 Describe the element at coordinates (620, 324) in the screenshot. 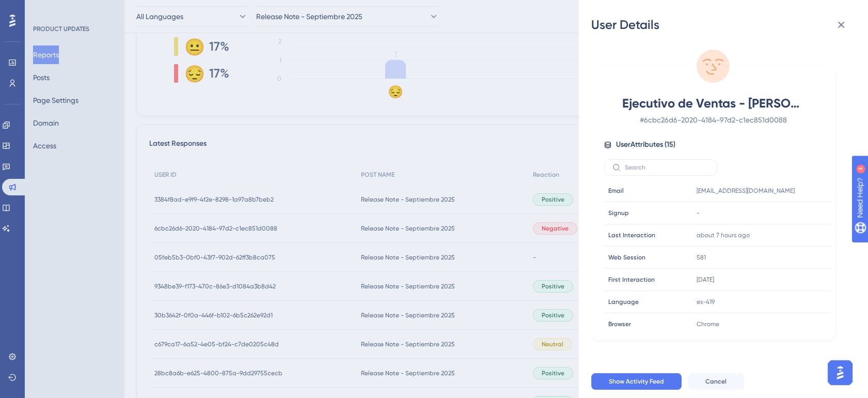

I see `span: Browser` at that location.